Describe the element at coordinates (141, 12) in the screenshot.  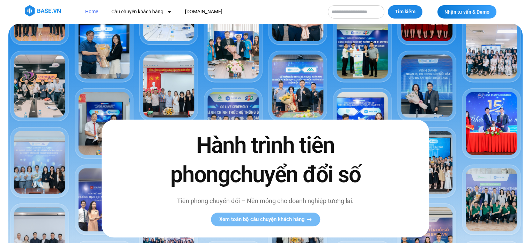
I see `a: Câu chuyện khách hàng` at that location.